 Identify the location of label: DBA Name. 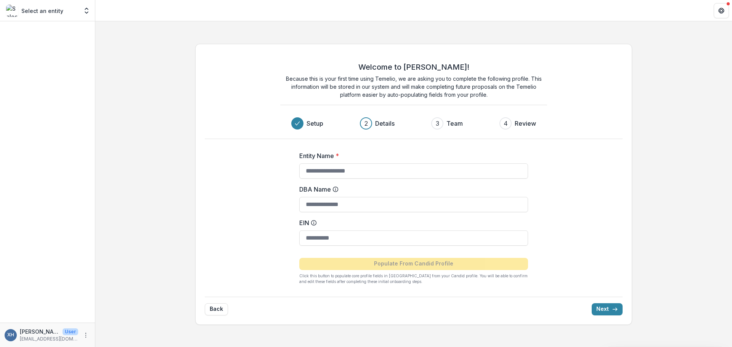
(411, 189).